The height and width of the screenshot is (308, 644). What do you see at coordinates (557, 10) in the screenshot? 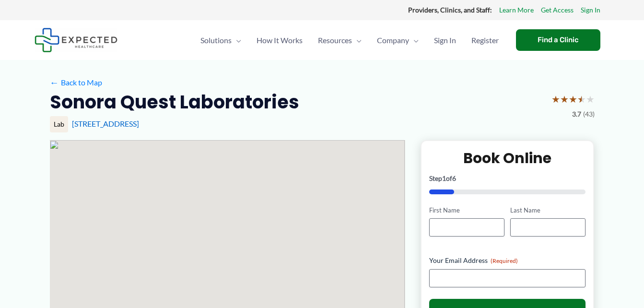
I see `a: Get Access` at bounding box center [557, 10].